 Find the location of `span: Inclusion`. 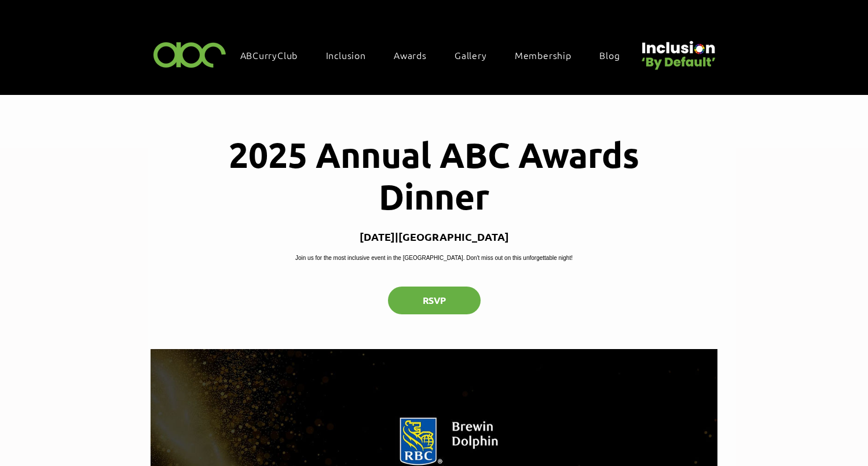

span: Inclusion is located at coordinates (346, 55).